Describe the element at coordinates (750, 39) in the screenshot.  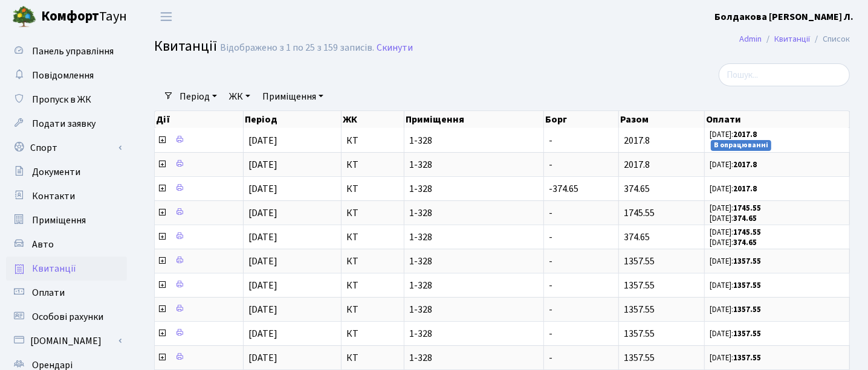
I see `a: Admin` at that location.